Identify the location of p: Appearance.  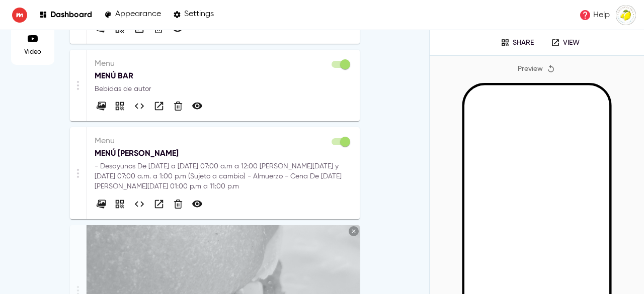
(138, 14).